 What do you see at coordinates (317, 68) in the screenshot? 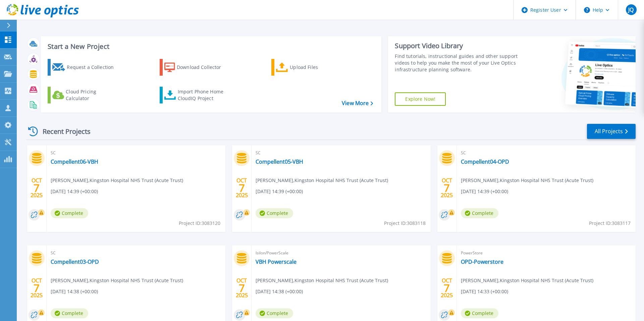
I see `div: Upload Files` at bounding box center [317, 68].